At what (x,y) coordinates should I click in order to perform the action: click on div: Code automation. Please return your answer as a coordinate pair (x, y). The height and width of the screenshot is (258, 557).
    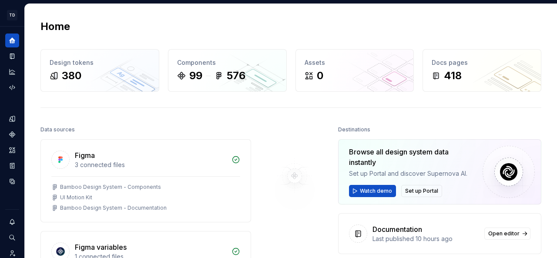
    Looking at the image, I should click on (12, 87).